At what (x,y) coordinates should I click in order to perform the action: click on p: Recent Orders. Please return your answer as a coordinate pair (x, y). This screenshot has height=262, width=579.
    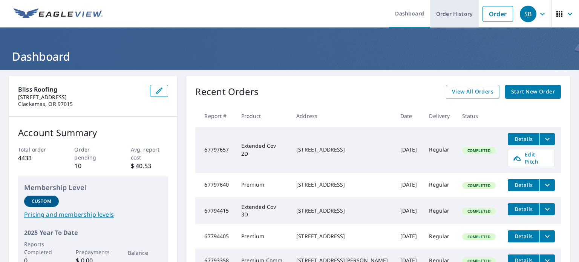
    Looking at the image, I should click on (227, 92).